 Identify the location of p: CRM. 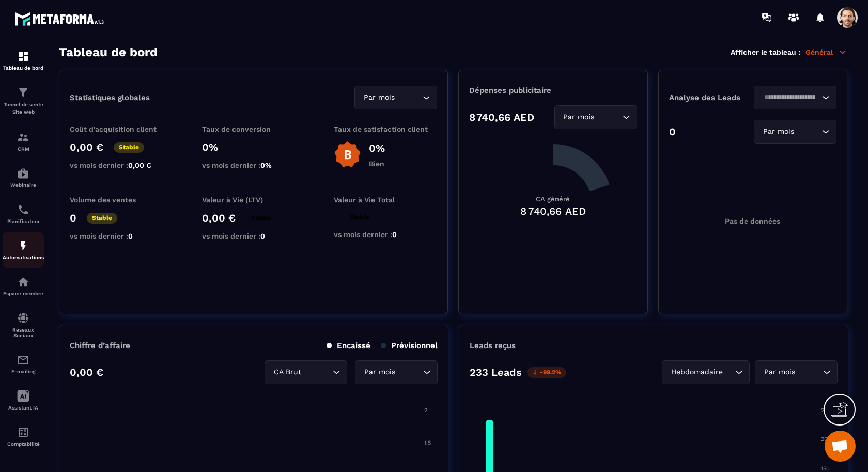
(23, 149).